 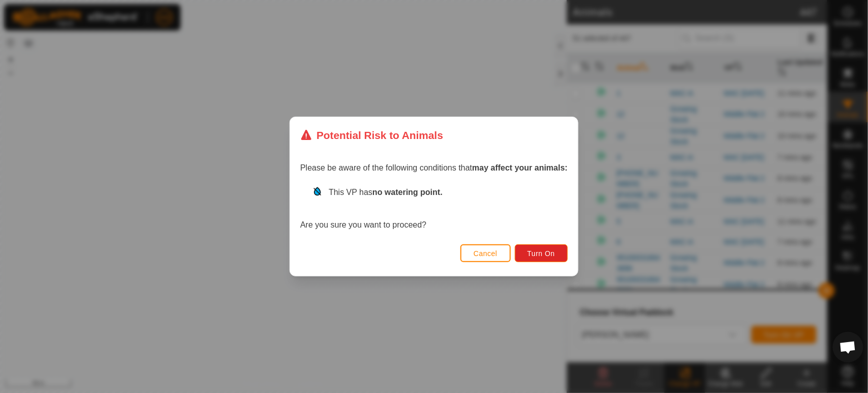 I want to click on button: Turn On, so click(x=542, y=253).